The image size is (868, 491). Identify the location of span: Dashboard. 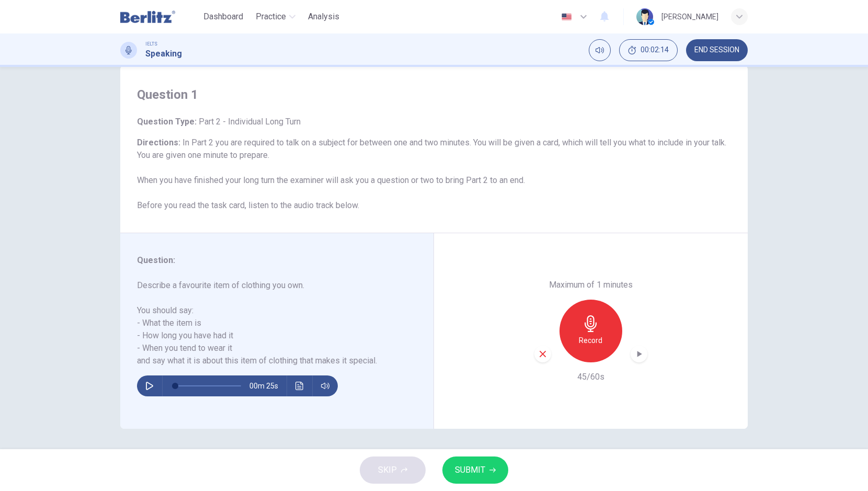
(224, 17).